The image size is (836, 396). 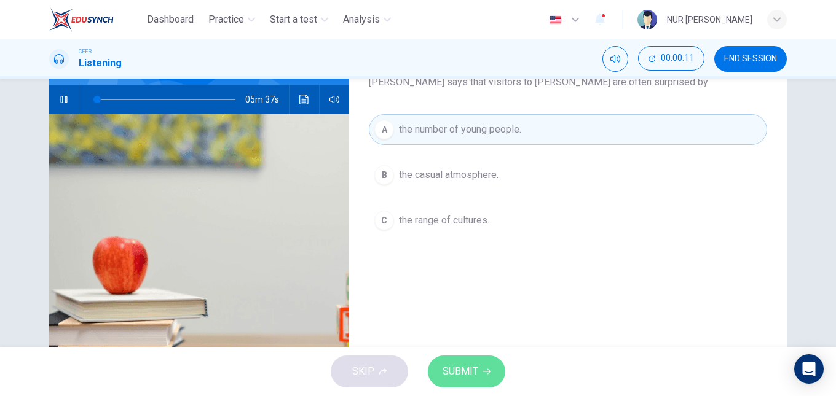 What do you see at coordinates (466, 372) in the screenshot?
I see `button: SUBMIT` at bounding box center [466, 372].